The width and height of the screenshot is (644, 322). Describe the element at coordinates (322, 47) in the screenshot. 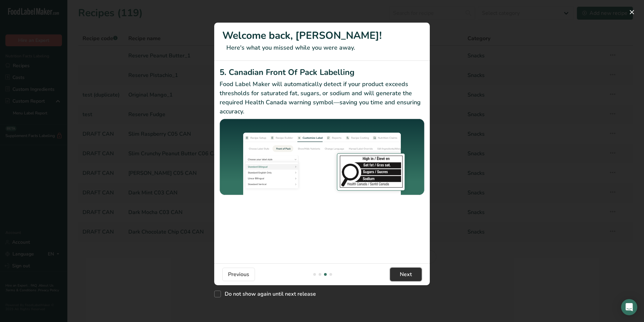

I see `p: Here's what you missed while you were away.` at that location.